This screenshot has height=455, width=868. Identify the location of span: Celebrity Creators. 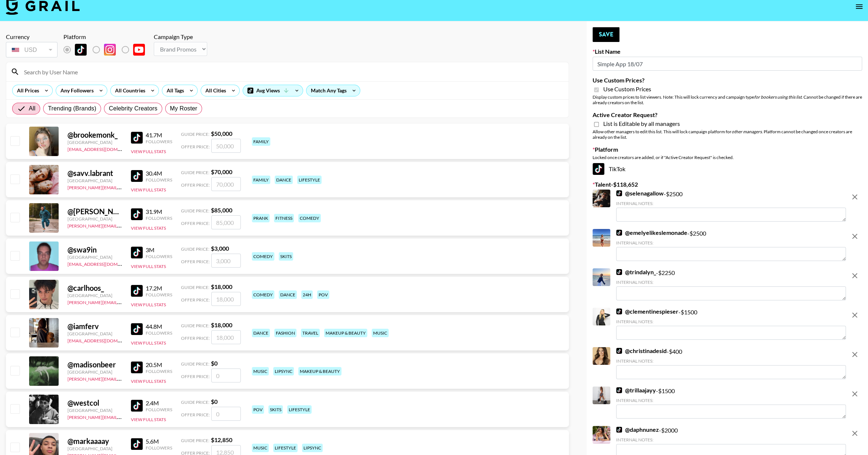
(133, 109).